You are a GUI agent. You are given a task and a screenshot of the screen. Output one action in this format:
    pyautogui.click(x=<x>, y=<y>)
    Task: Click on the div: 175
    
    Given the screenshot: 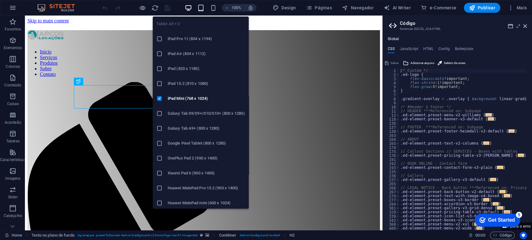 What is the action you would take?
    pyautogui.click(x=391, y=152)
    